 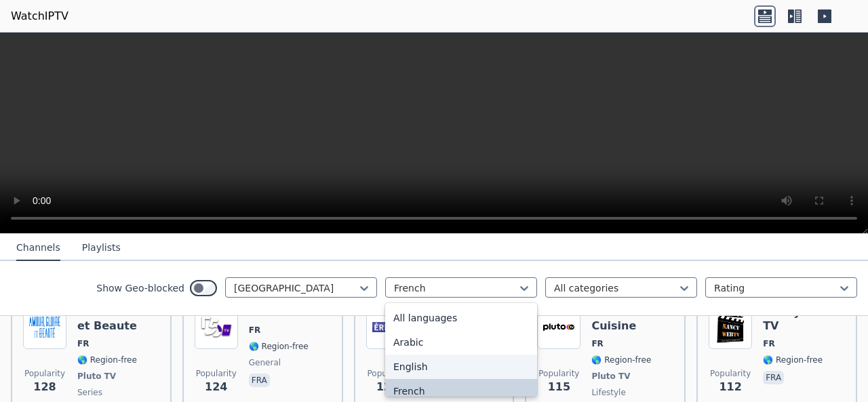 I want to click on span: lifestyle, so click(x=608, y=392).